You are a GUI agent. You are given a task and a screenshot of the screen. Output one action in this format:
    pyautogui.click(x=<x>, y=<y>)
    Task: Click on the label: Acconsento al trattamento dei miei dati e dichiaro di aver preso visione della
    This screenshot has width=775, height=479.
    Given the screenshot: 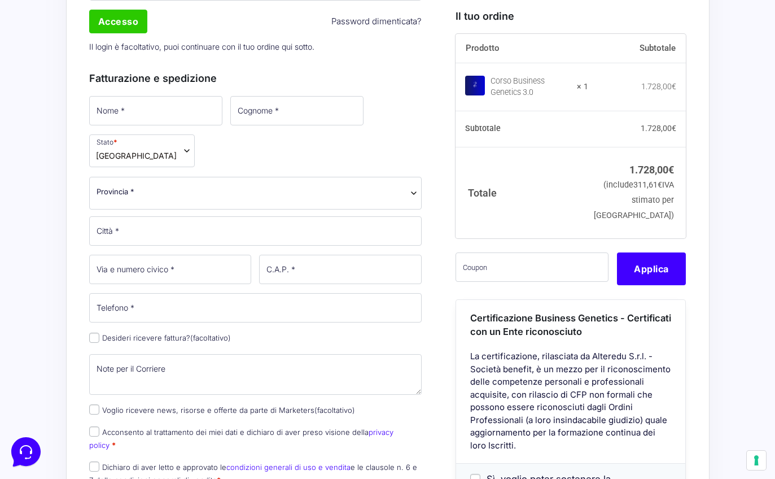 What is the action you would take?
    pyautogui.click(x=241, y=438)
    